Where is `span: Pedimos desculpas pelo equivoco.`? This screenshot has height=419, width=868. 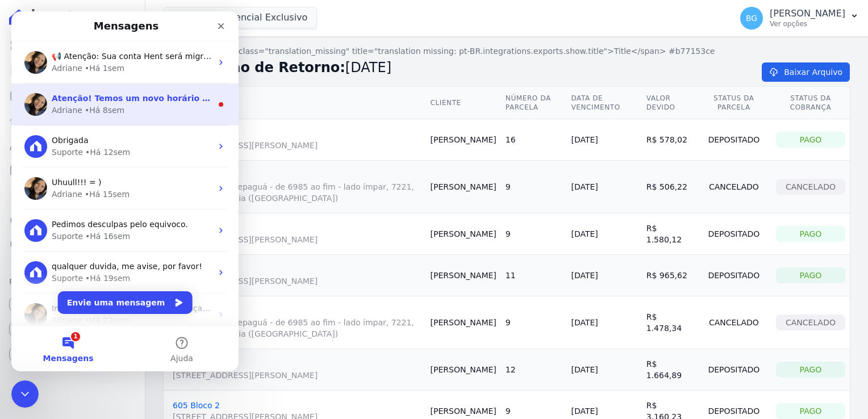
span: Pedimos desculpas pelo equivoco. is located at coordinates (108, 213).